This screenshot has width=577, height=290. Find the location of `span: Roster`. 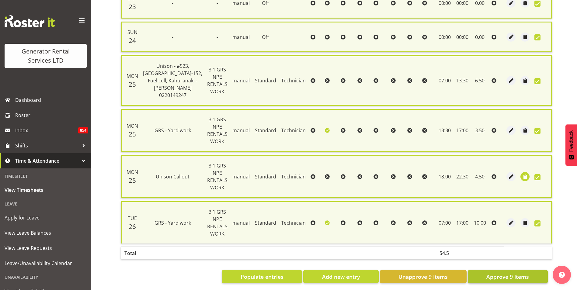

span: Roster is located at coordinates (52, 115).